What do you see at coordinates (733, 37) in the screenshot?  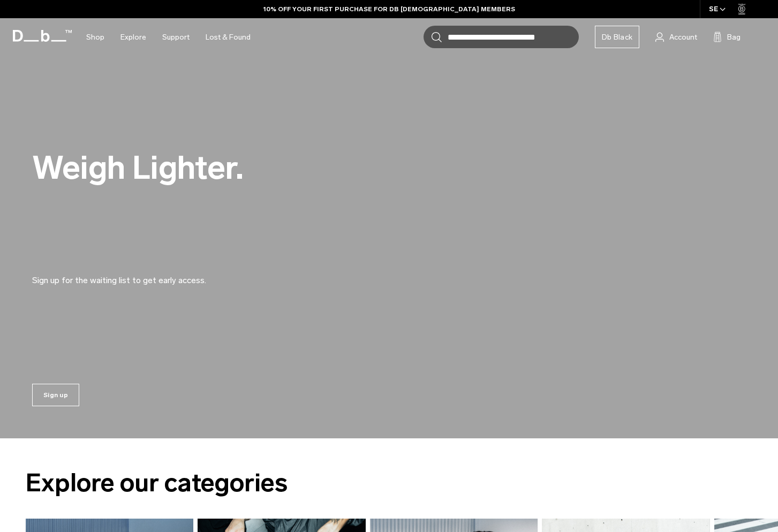 I see `span: Bag` at bounding box center [733, 37].